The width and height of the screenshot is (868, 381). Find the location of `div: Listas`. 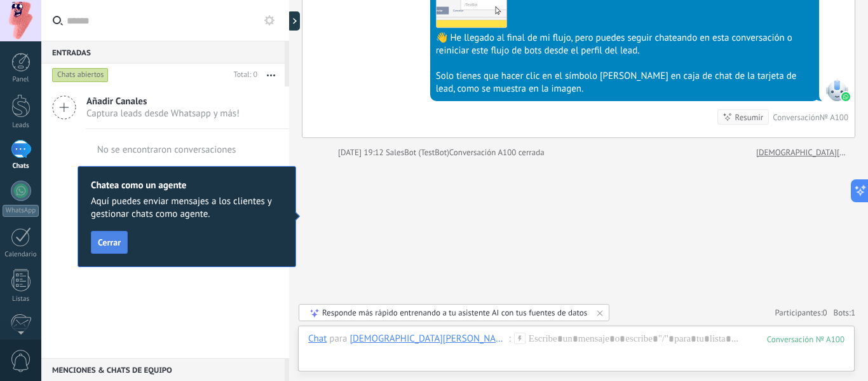

div: Listas is located at coordinates (21, 299).